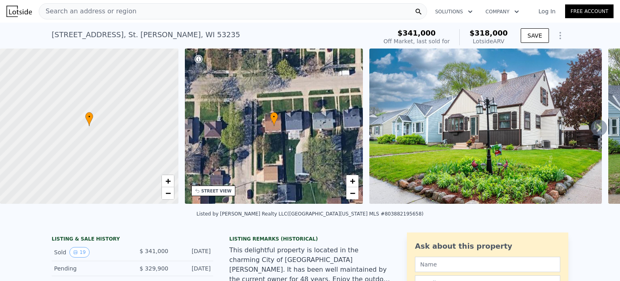 The image size is (620, 281). I want to click on span: $318,000, so click(489, 33).